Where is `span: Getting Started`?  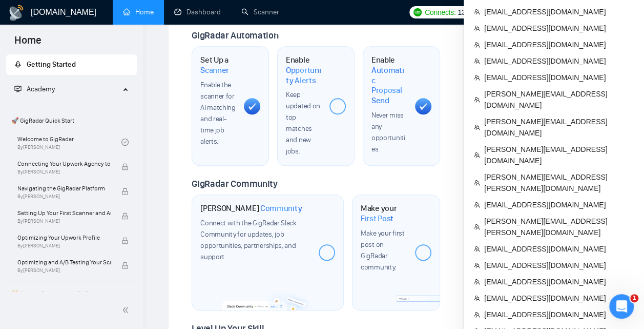 span: Getting Started is located at coordinates (51, 64).